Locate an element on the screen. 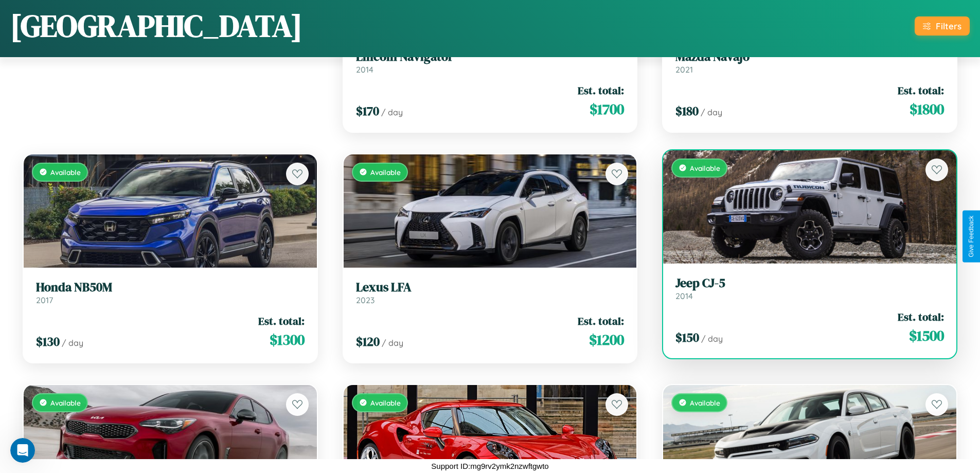 This screenshot has width=980, height=473. h3: Lincoln Navigator is located at coordinates (490, 57).